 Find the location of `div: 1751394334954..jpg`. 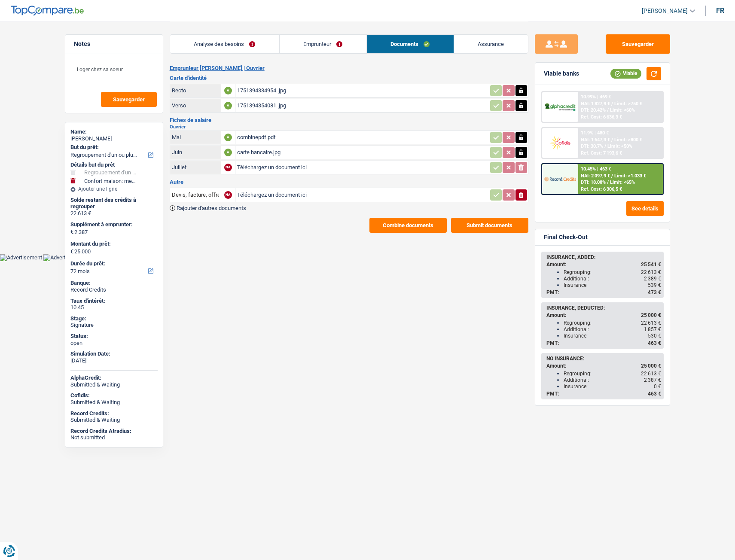

div: 1751394334954..jpg is located at coordinates (362, 91).